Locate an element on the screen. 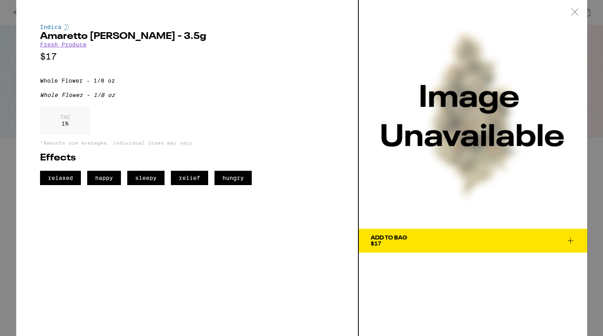 The image size is (603, 336). div: 1 % is located at coordinates (65, 120).